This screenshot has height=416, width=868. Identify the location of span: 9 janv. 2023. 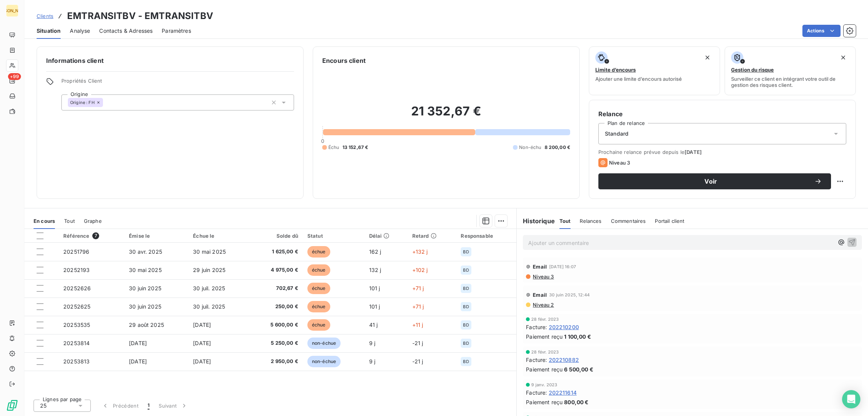
(544, 385).